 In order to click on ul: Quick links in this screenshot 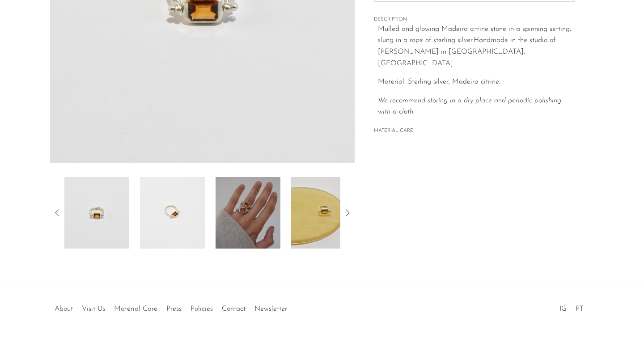, I will do `click(171, 307)`.